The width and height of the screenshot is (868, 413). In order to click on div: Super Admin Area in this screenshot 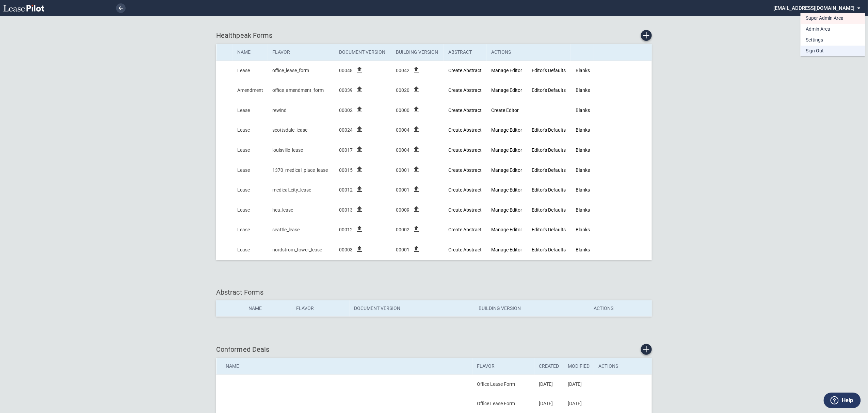, I will do `click(825, 19)`.